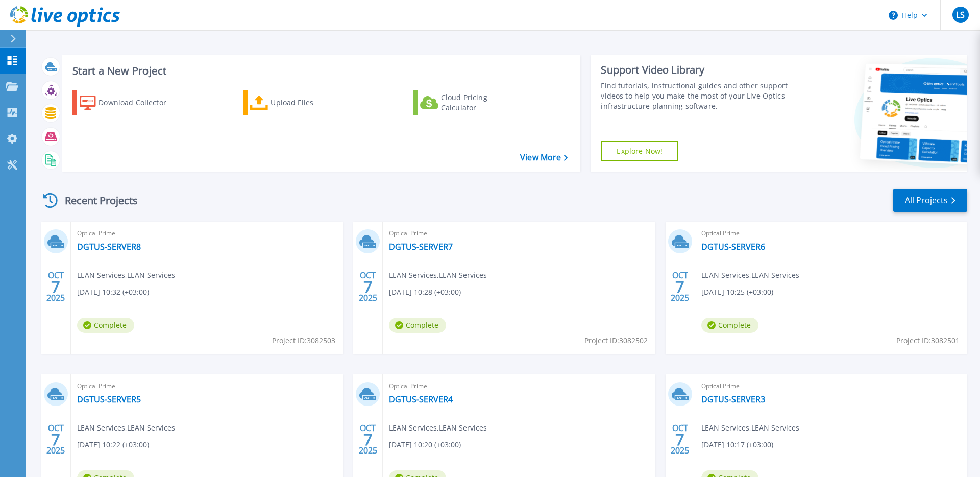 The image size is (980, 477). I want to click on span: Project ID: 3082501, so click(928, 340).